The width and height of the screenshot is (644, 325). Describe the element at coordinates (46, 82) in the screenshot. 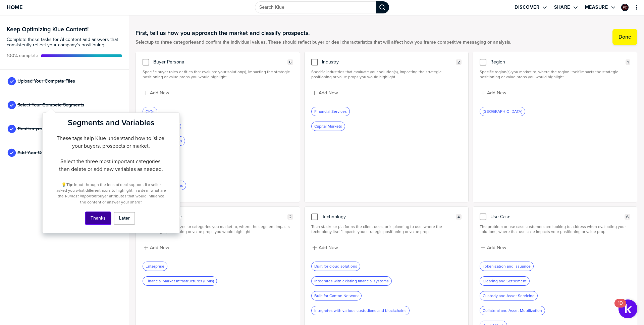

I see `span: Upload Your Compete Files` at that location.